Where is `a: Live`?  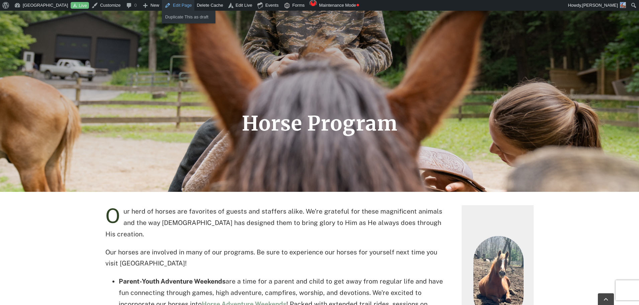
a: Live is located at coordinates (80, 5).